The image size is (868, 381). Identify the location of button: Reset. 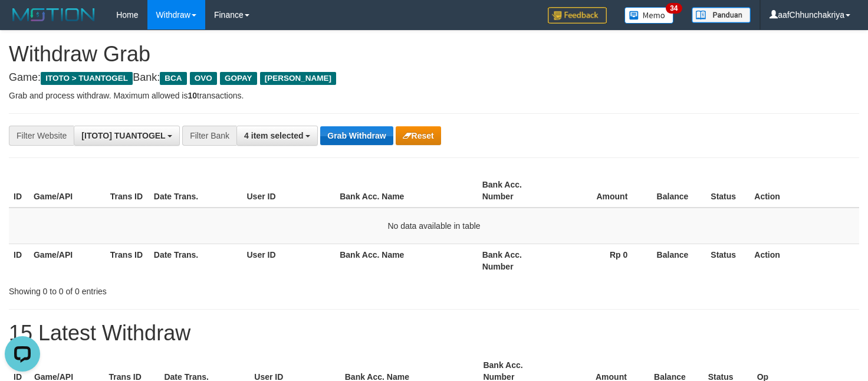
(418, 135).